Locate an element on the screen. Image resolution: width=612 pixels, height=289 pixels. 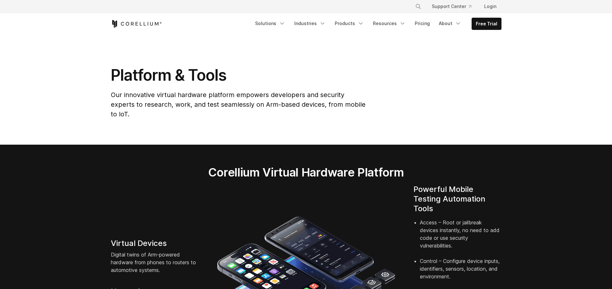
p: Digital twins of Arm-powered hardware from phones to routers to automotive systems. is located at coordinates (155, 262).